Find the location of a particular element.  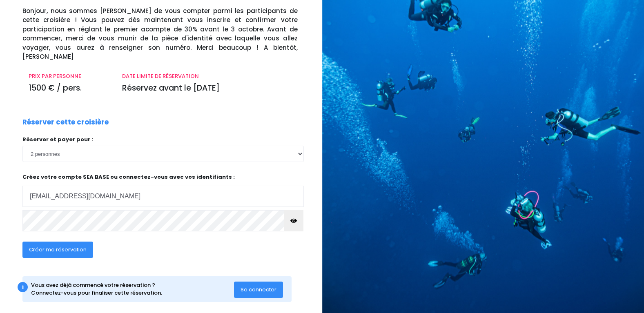

p: Réserver cette croisière is located at coordinates (65, 122).